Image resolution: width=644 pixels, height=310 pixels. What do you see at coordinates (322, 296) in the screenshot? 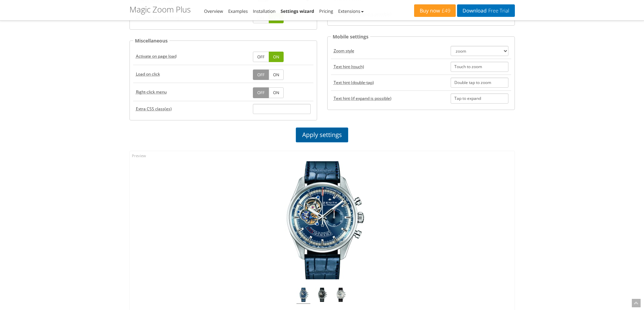
I see `a: Black El Primero` at bounding box center [322, 296].